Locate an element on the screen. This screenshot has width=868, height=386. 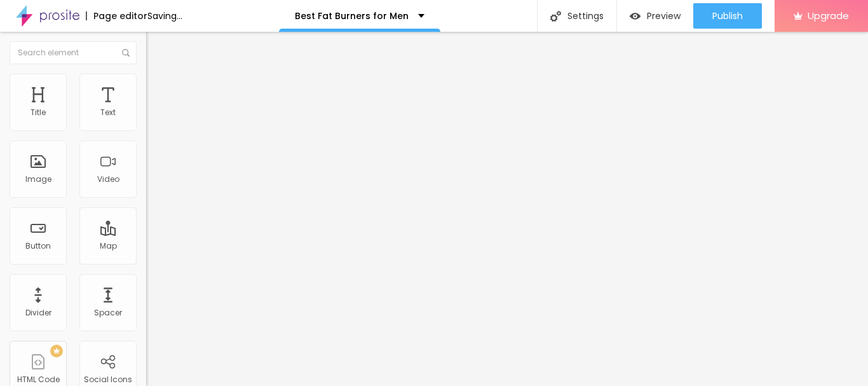
div: Divider is located at coordinates (38, 312).